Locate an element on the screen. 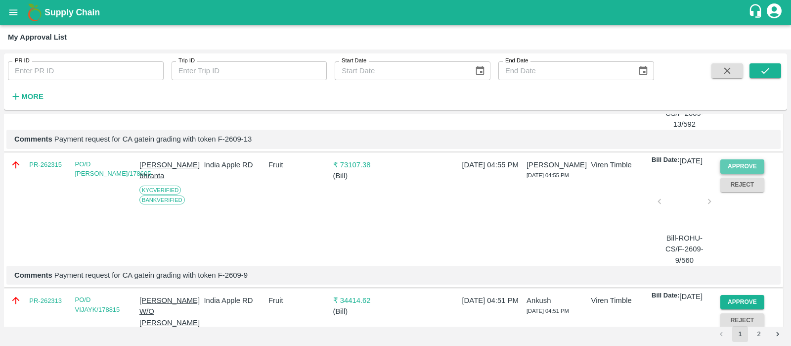  button: page 1 is located at coordinates (741, 334).